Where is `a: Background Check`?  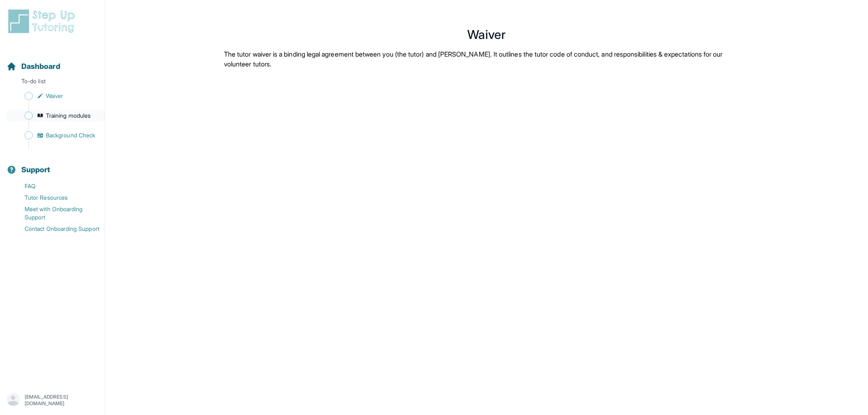 a: Background Check is located at coordinates (55, 135).